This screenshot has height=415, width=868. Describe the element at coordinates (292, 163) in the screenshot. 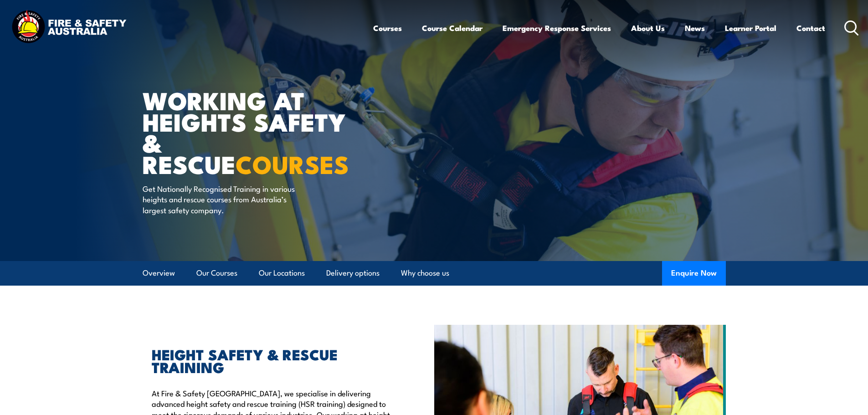

I see `strong: COURSES` at that location.